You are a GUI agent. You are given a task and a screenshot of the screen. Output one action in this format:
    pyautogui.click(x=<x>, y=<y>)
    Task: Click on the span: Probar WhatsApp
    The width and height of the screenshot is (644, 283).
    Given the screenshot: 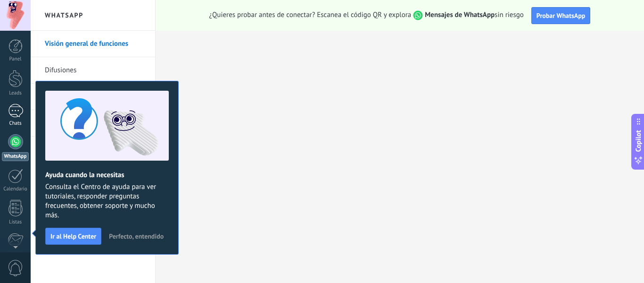 What is the action you would take?
    pyautogui.click(x=561, y=16)
    